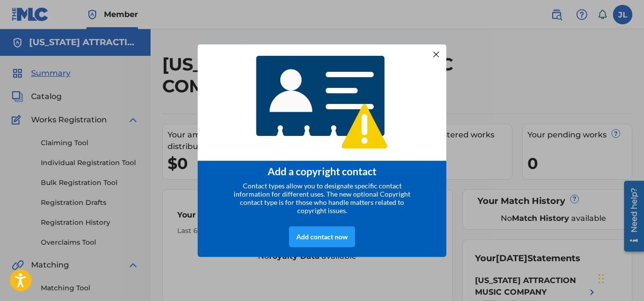  I want to click on div: entering modal, so click(322, 150).